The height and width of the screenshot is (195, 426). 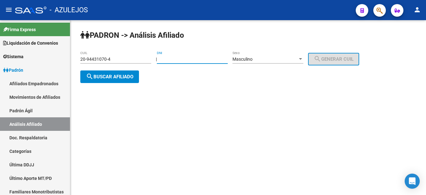 What do you see at coordinates (110, 77) in the screenshot?
I see `button: Buscar afiliado` at bounding box center [110, 77].